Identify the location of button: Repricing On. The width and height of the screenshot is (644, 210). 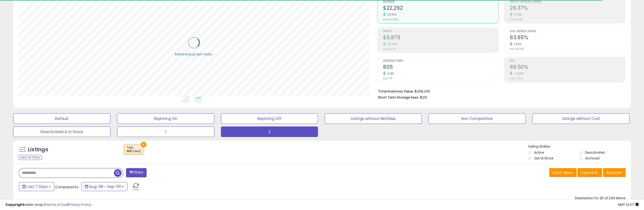
(166, 118).